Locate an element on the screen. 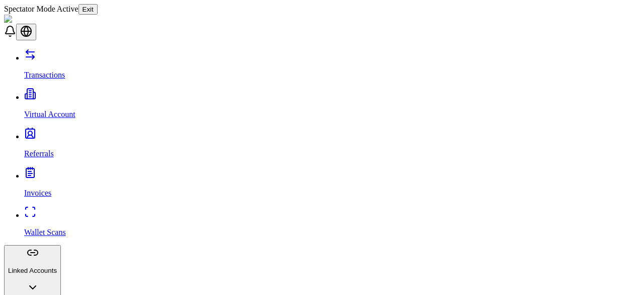 The width and height of the screenshot is (644, 295). a: Invoices is located at coordinates (332, 184).